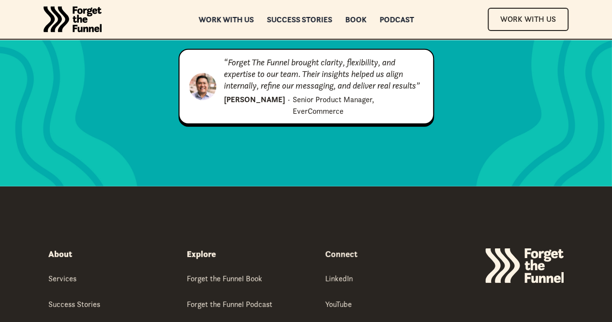  I want to click on div: Forget the Funnel Book, so click(225, 278).